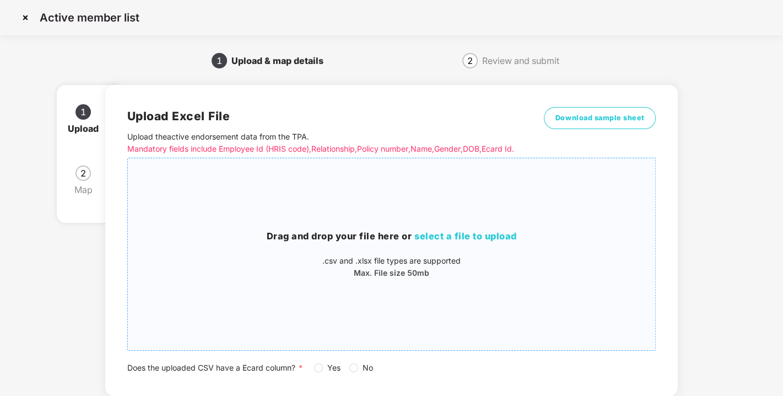 The width and height of the screenshot is (783, 396). What do you see at coordinates (600, 118) in the screenshot?
I see `button: Download sample sheet` at bounding box center [600, 118].